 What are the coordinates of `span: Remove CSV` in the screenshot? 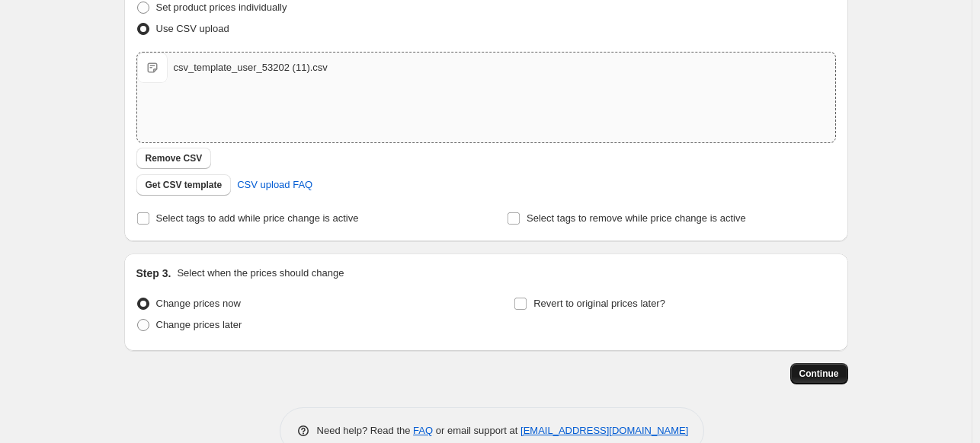 It's located at (174, 159).